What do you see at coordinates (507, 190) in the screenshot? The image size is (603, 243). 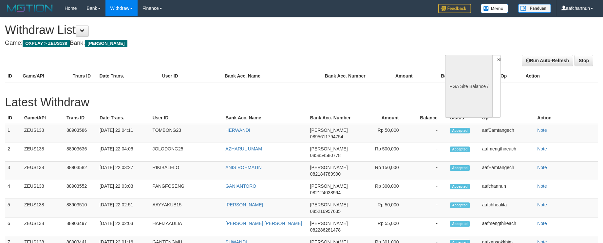 I see `td: aafchannun` at bounding box center [507, 190].